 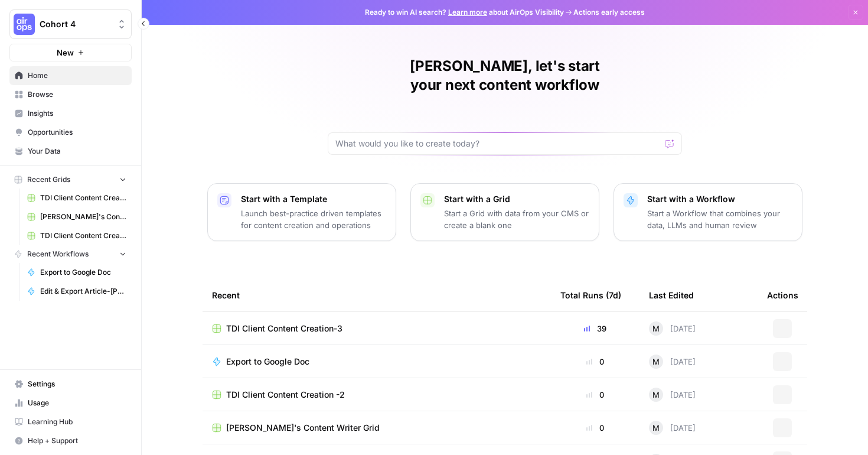 I want to click on span: Settings, so click(x=77, y=384).